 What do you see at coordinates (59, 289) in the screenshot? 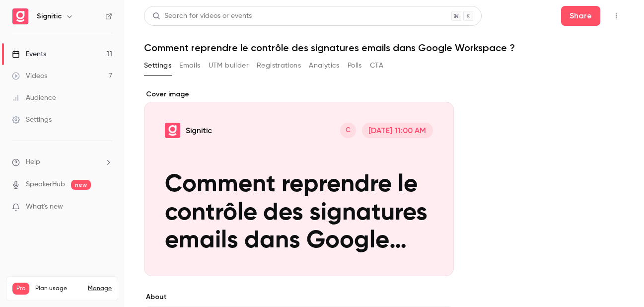
I see `span: Plan usage` at bounding box center [59, 289].